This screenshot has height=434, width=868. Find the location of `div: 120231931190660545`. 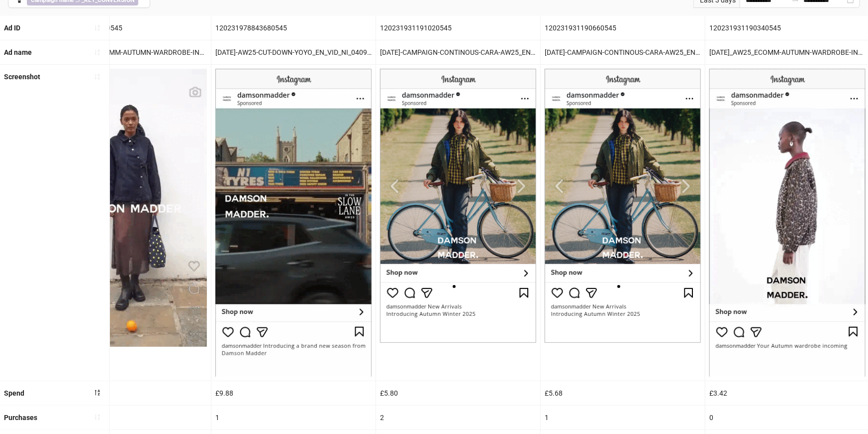

div: 120231931190660545 is located at coordinates (623, 28).